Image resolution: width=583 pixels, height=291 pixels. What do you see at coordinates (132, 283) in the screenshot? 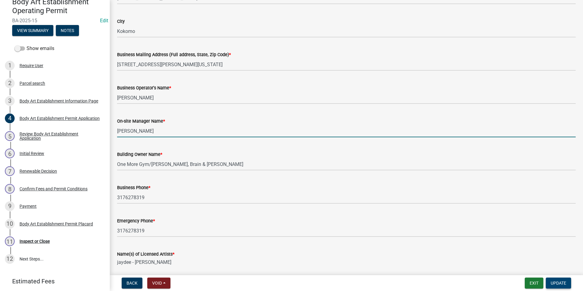
I see `span: Back` at bounding box center [132, 283].